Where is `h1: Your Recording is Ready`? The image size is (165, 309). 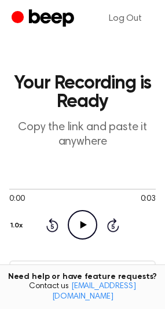
h1: Your Recording is Ready is located at coordinates (82, 93).